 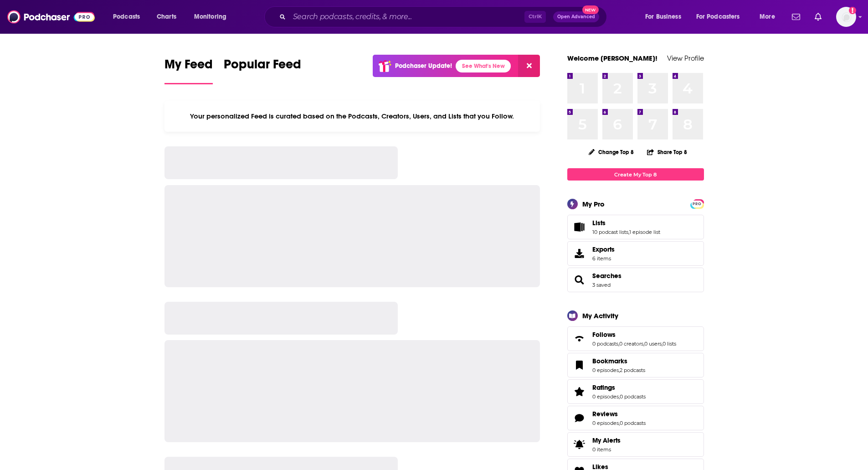 I want to click on button: Change Top 8, so click(x=612, y=152).